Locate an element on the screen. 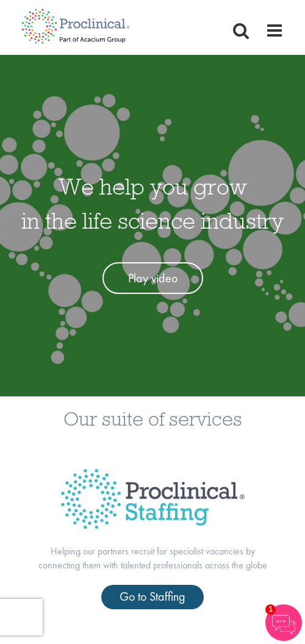 The height and width of the screenshot is (644, 305). img: Proclinical Title is located at coordinates (152, 499).